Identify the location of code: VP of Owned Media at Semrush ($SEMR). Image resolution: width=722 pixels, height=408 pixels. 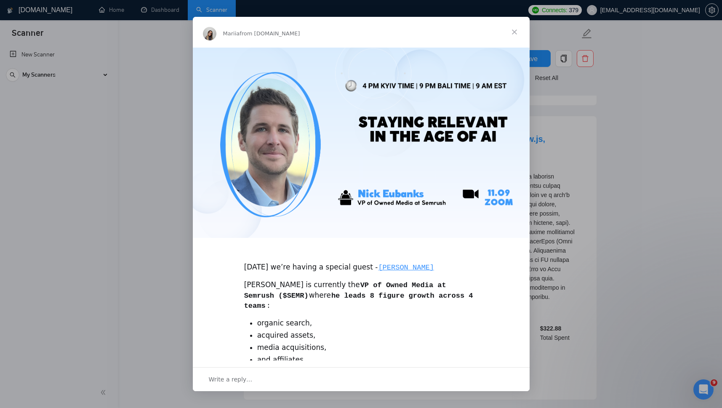
(345, 290).